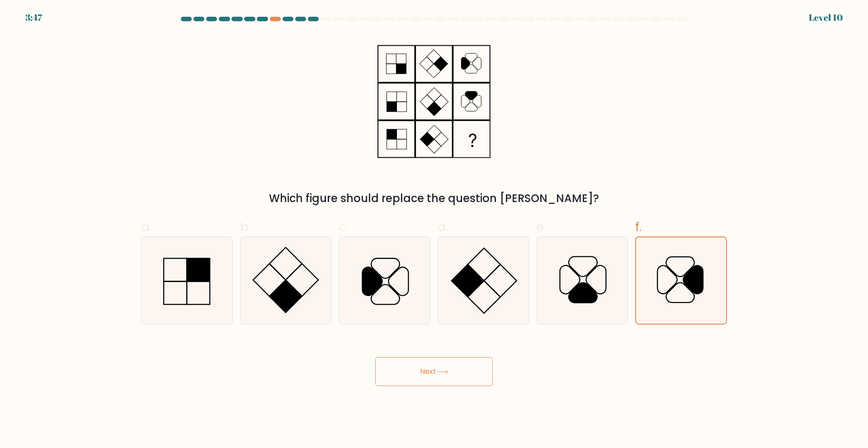 Image resolution: width=868 pixels, height=448 pixels. I want to click on button: Next, so click(434, 372).